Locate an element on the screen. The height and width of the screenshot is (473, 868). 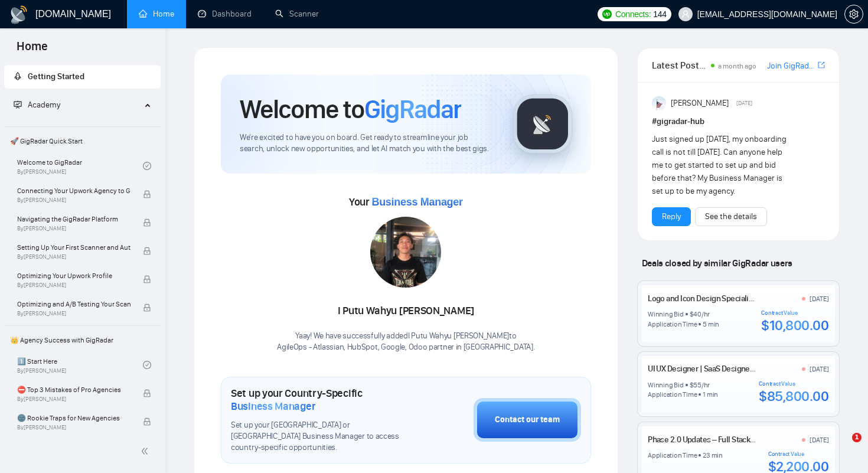
span: Optimizing Your Upwork Profile is located at coordinates (73, 276).